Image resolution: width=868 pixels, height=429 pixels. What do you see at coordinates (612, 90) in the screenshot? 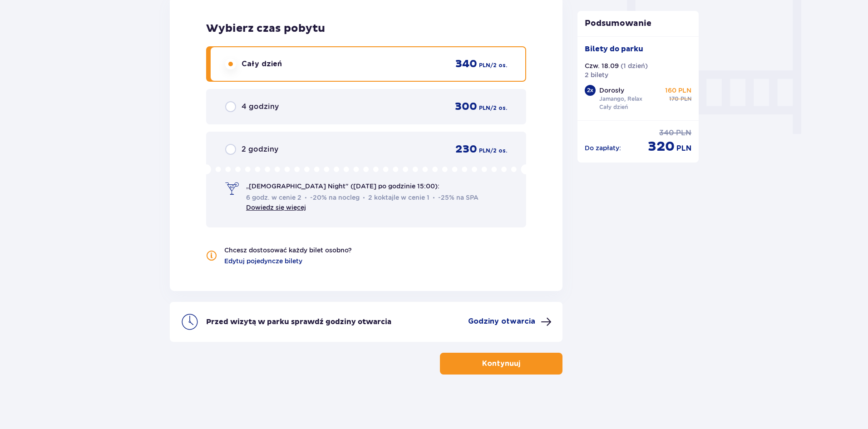
I see `p: Dorosły` at bounding box center [612, 90].